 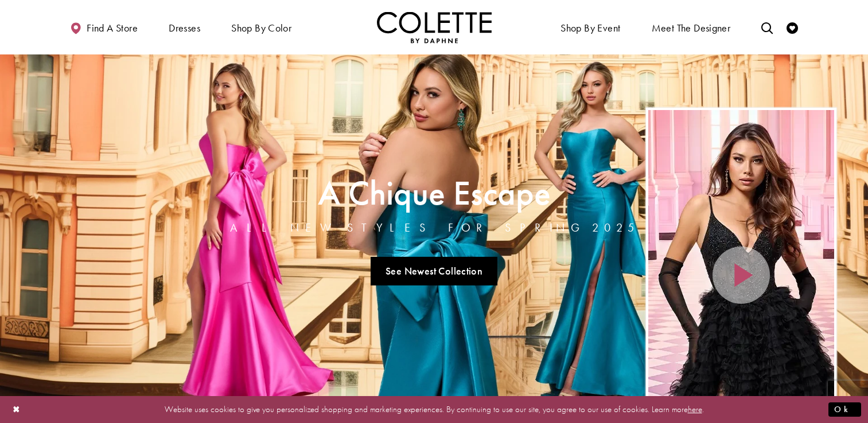 What do you see at coordinates (111, 29) in the screenshot?
I see `span: Find a store` at bounding box center [111, 29].